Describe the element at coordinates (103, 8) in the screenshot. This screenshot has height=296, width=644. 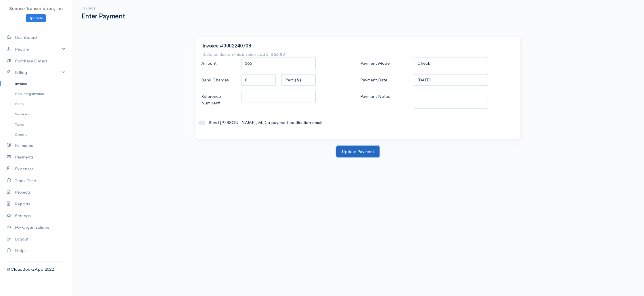
I see `h6: Invoice` at that location.